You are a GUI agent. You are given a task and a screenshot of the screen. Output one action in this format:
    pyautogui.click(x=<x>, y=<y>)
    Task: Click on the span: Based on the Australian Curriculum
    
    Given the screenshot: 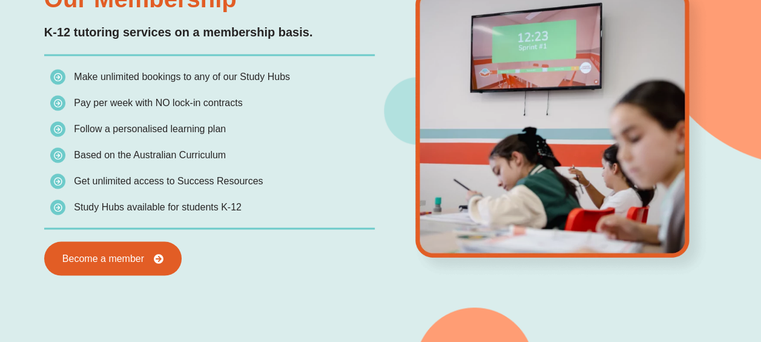 What is the action you would take?
    pyautogui.click(x=150, y=154)
    